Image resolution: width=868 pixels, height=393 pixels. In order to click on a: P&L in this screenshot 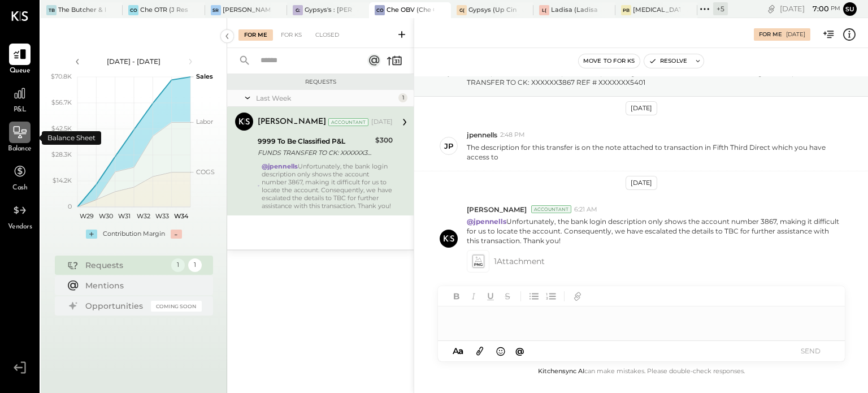, I will do `click(20, 99)`.